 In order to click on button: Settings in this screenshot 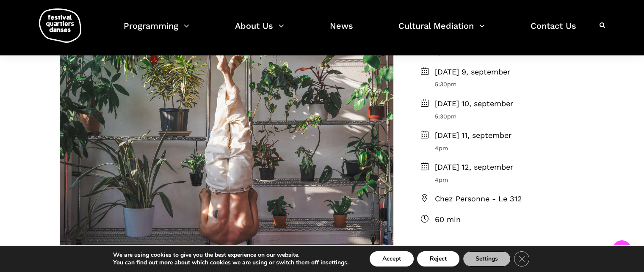, I will do `click(486, 259)`.